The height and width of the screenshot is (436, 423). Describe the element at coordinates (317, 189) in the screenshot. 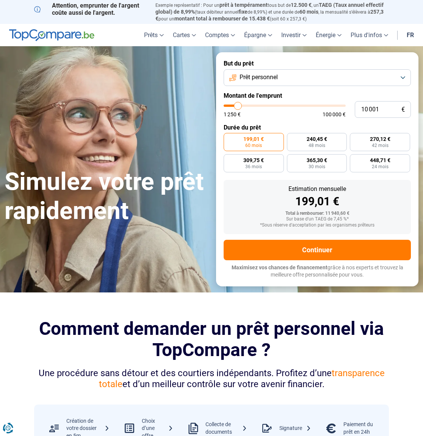

I see `div: Estimation mensuelle` at that location.